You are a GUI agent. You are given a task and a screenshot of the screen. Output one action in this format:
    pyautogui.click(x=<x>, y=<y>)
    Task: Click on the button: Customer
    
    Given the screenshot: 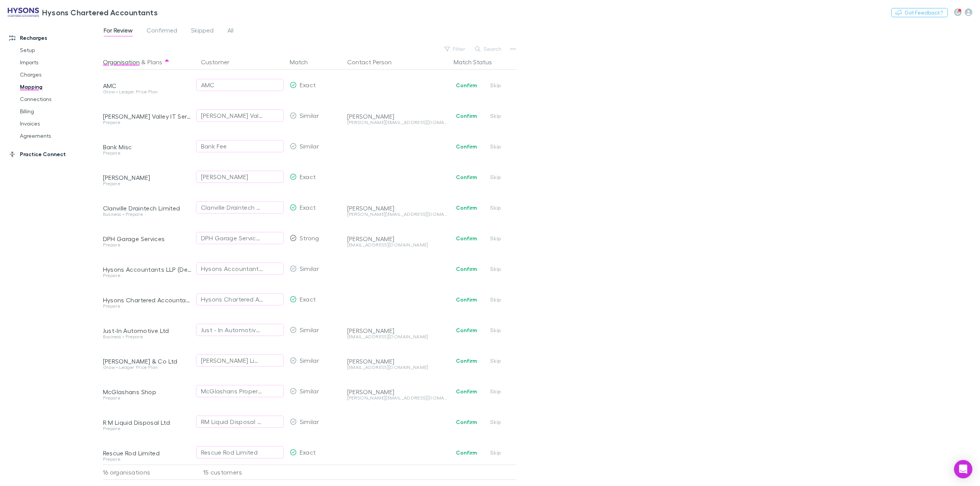 What is the action you would take?
    pyautogui.click(x=219, y=62)
    